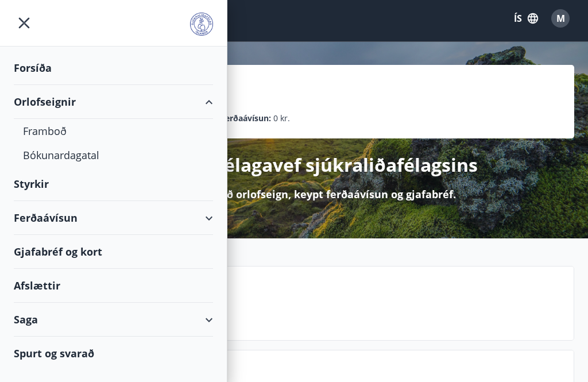 The width and height of the screenshot is (588, 382). I want to click on span: 0 kr., so click(282, 118).